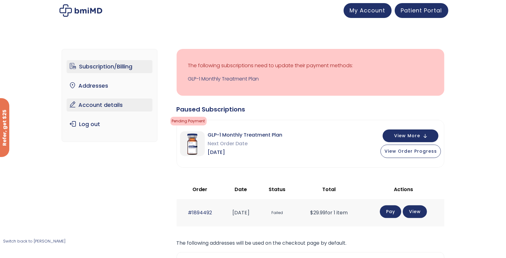 The image size is (506, 258). I want to click on button: View Order Progress, so click(411, 151).